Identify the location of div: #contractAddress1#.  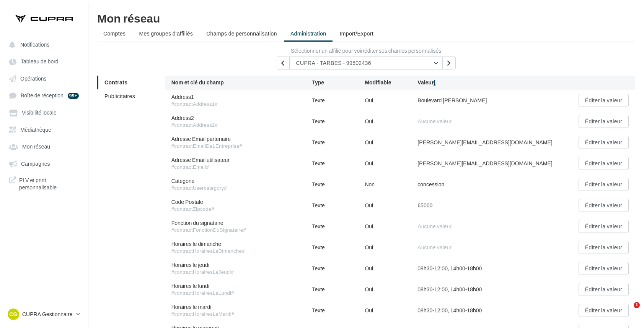
(194, 105).